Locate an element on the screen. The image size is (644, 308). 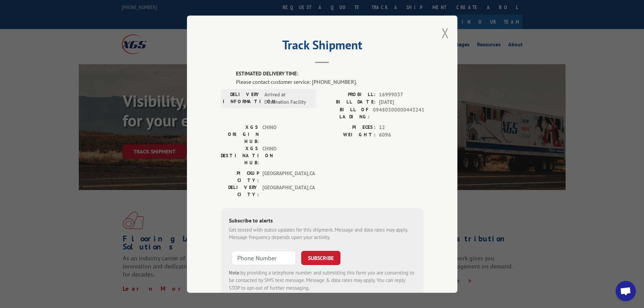
label: PROBILL: is located at coordinates (349, 94).